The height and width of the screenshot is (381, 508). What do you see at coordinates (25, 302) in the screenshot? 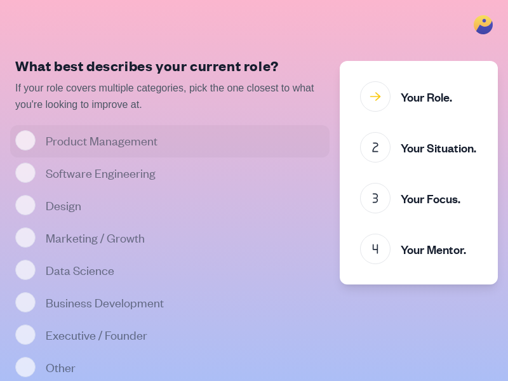
I see `input: Business Development` at bounding box center [25, 302].